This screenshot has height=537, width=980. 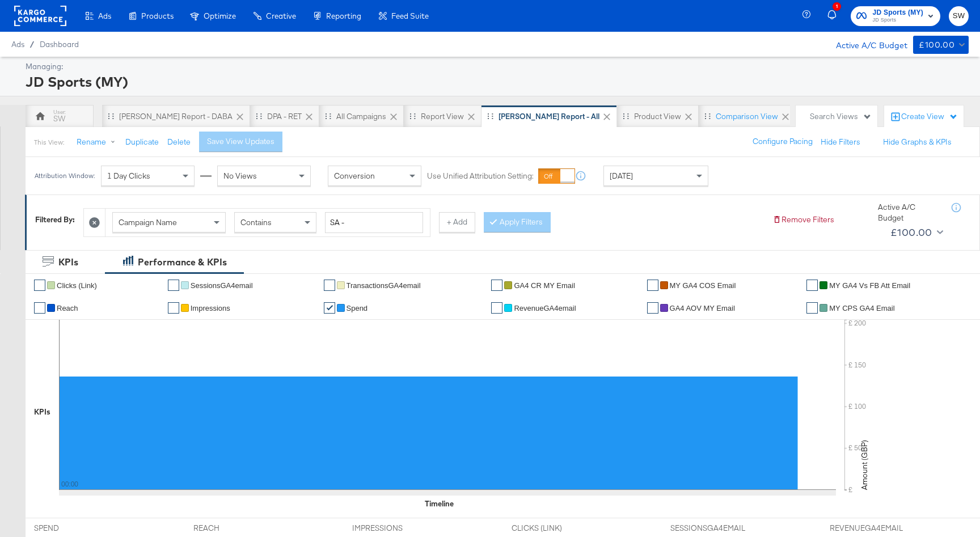 I want to click on span: Optimize, so click(x=219, y=16).